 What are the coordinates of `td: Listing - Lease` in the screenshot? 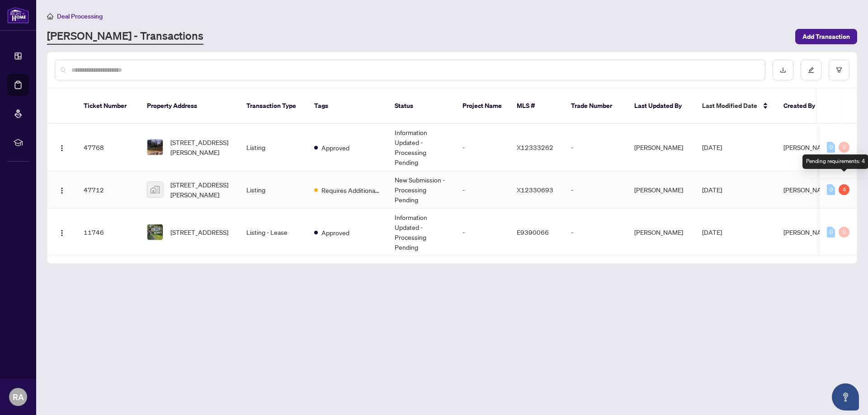 It's located at (273, 232).